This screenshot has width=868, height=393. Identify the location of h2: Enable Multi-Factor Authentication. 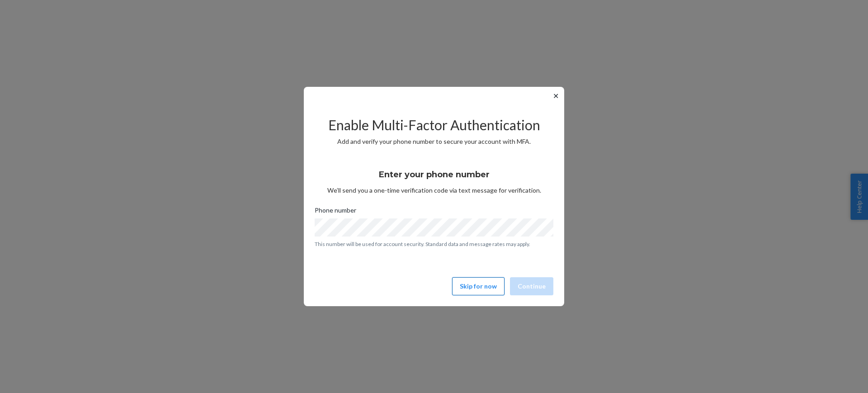
(434, 125).